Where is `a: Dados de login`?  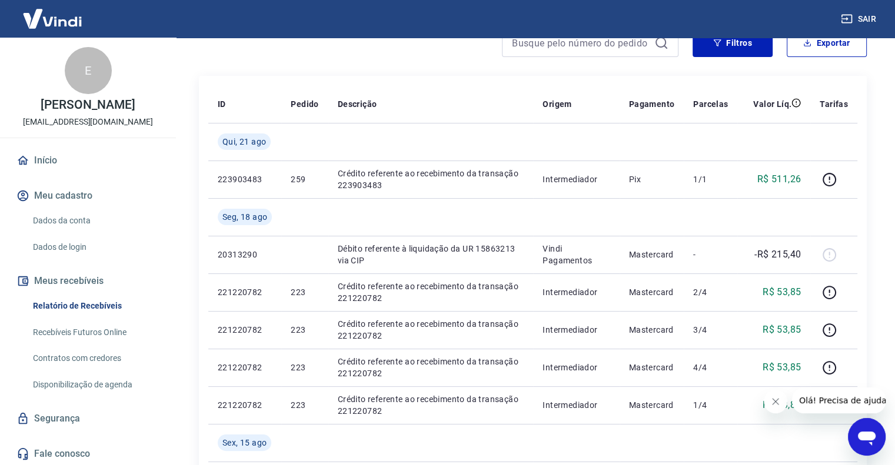 a: Dados de login is located at coordinates (95, 247).